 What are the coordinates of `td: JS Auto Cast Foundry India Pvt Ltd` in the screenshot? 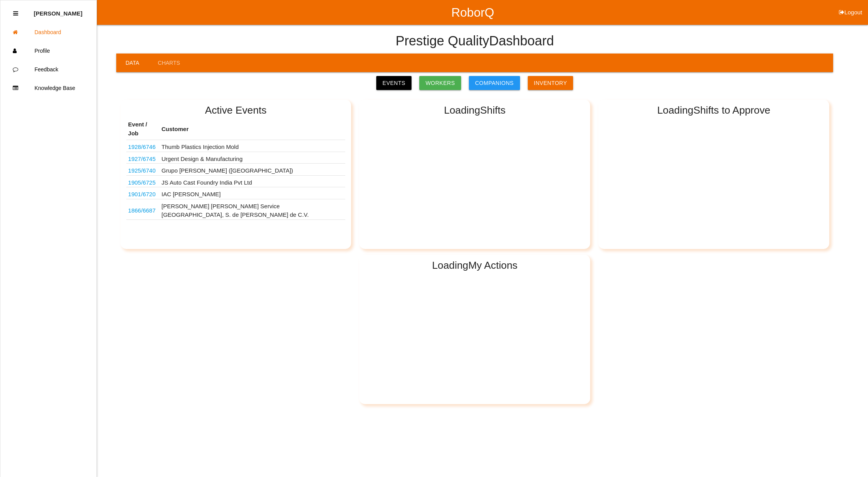 It's located at (252, 181).